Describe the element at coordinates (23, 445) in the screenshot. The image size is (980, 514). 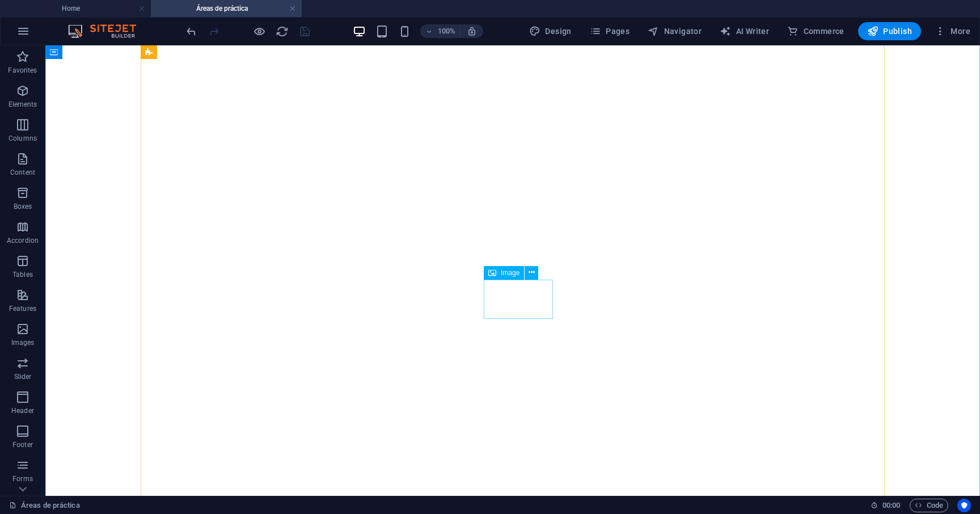
I see `p: Footer` at that location.